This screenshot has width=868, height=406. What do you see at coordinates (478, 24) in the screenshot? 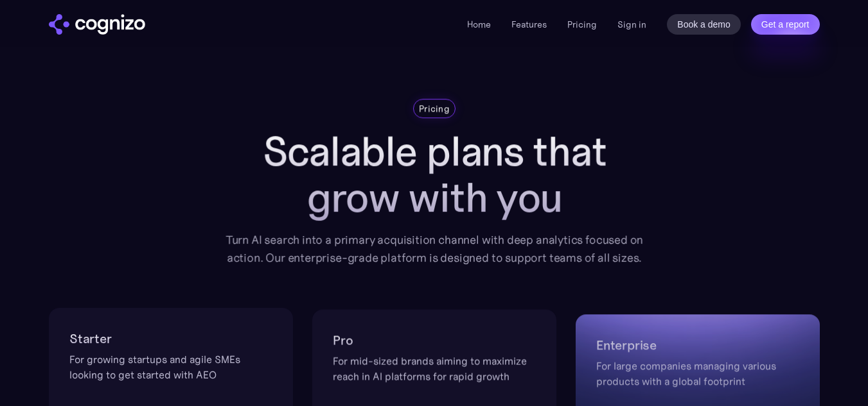
I see `a: Home` at bounding box center [478, 24].